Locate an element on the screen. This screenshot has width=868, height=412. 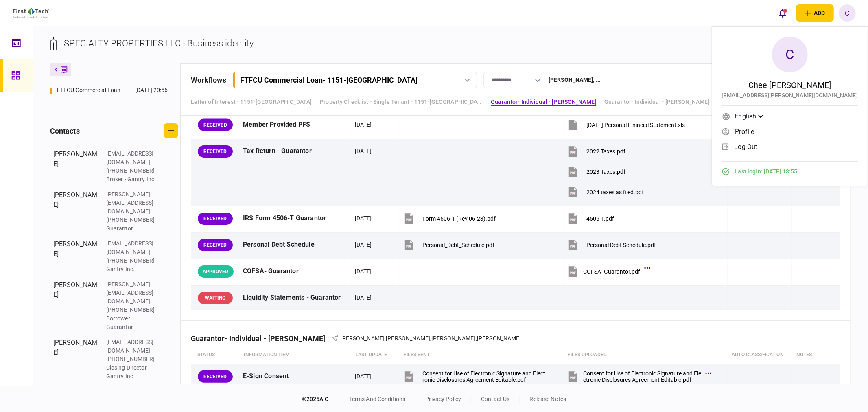
div: SPECIALTY PROPERTIES LLC - Business identity is located at coordinates (159, 43).